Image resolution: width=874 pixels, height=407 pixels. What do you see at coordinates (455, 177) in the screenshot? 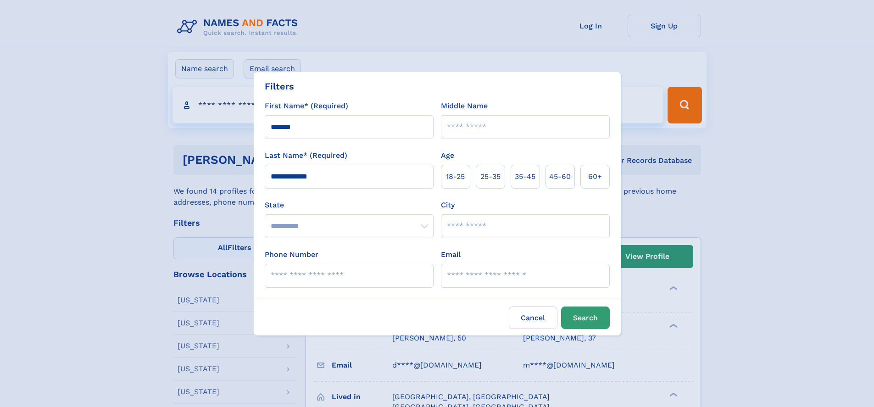
I see `span: 18‑25` at bounding box center [455, 177].